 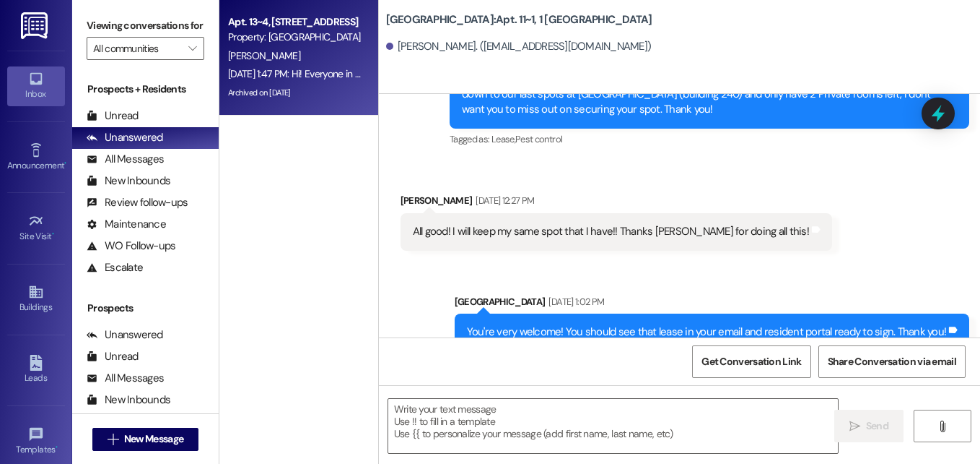 What do you see at coordinates (538, 139) in the screenshot?
I see `span: Pest control` at bounding box center [538, 139].